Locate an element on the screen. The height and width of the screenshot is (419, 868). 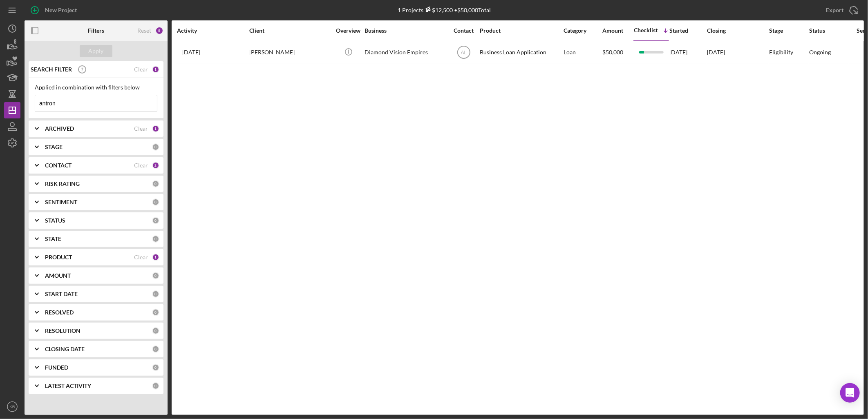
div: 2 is located at coordinates (155, 165).